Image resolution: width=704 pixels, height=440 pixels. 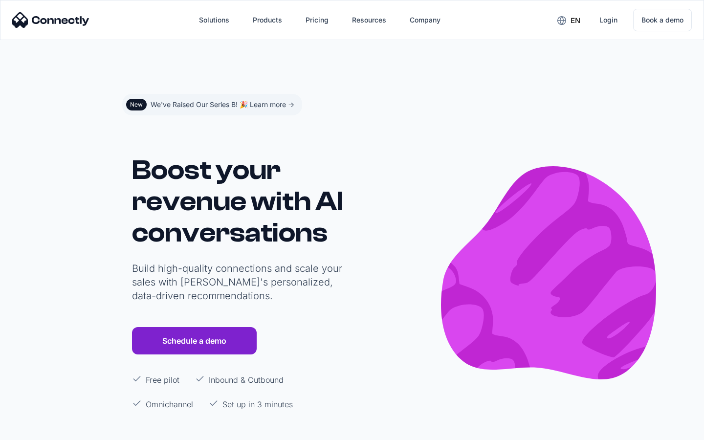 I want to click on a: Book a demo, so click(x=662, y=20).